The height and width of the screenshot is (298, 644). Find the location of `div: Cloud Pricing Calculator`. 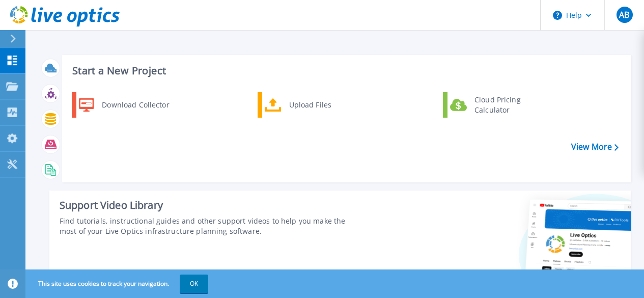

div: Cloud Pricing Calculator is located at coordinates (507, 105).